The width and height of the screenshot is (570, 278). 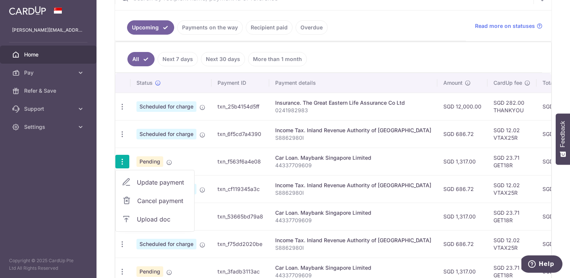 What do you see at coordinates (277, 59) in the screenshot?
I see `a: More than 1 month` at bounding box center [277, 59].